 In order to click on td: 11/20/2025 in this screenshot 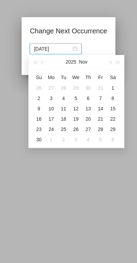, I will do `click(88, 119)`.